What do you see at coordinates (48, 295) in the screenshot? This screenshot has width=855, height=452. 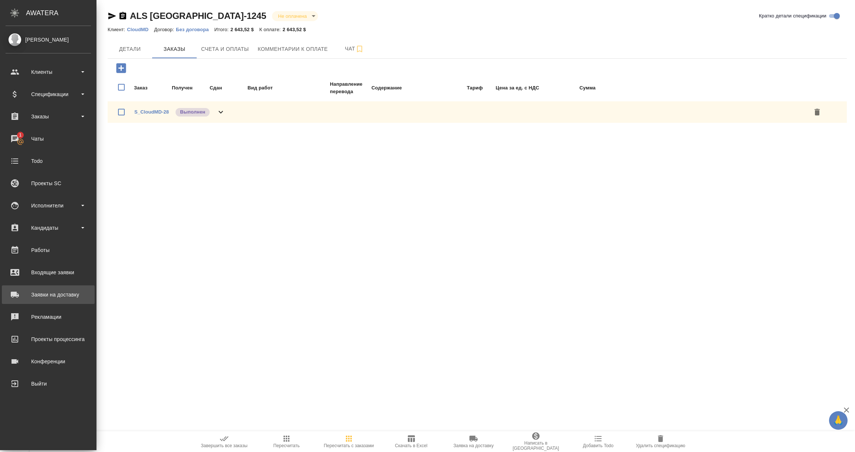 I see `div: Заявки на доставку` at bounding box center [48, 295].